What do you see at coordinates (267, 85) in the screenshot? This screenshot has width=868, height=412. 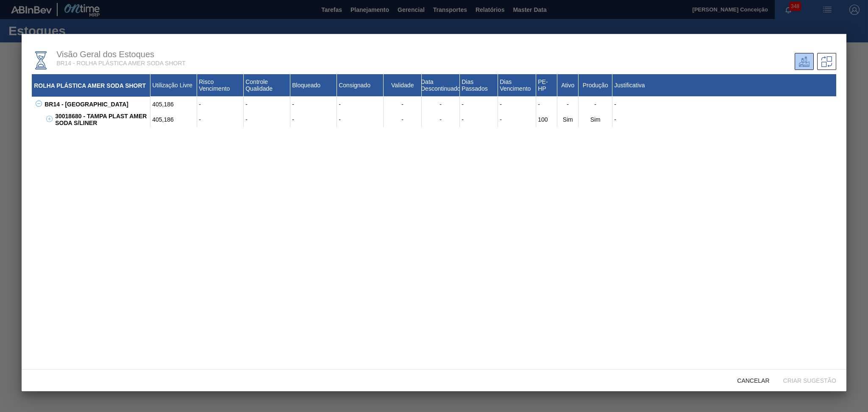 I see `div: Controle Qualidade` at bounding box center [267, 85].